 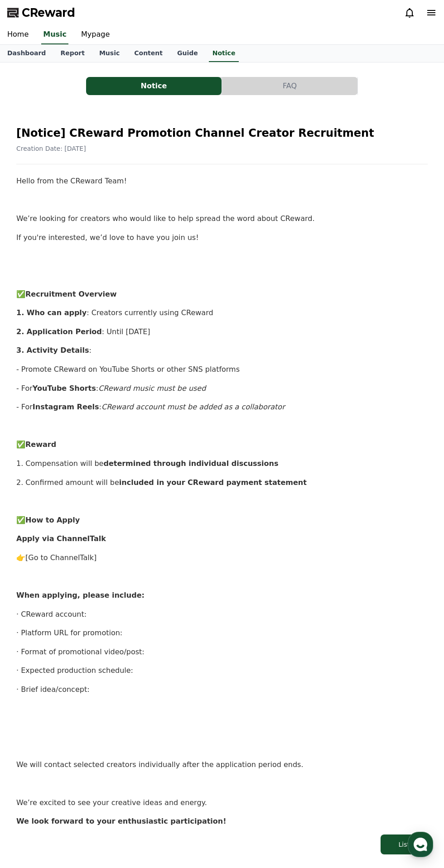 I want to click on p: · CReward account:, so click(x=222, y=614).